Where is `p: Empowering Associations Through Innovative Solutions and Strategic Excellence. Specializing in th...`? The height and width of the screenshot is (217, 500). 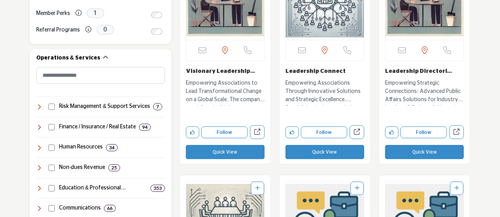
p: Empowering Associations Through Innovative Solutions and Strategic Excellence. Specializing in th... is located at coordinates (325, 92).